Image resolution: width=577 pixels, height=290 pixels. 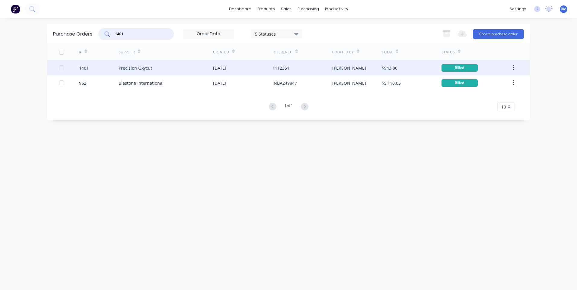 I want to click on div: $5,110.05, so click(x=391, y=83).